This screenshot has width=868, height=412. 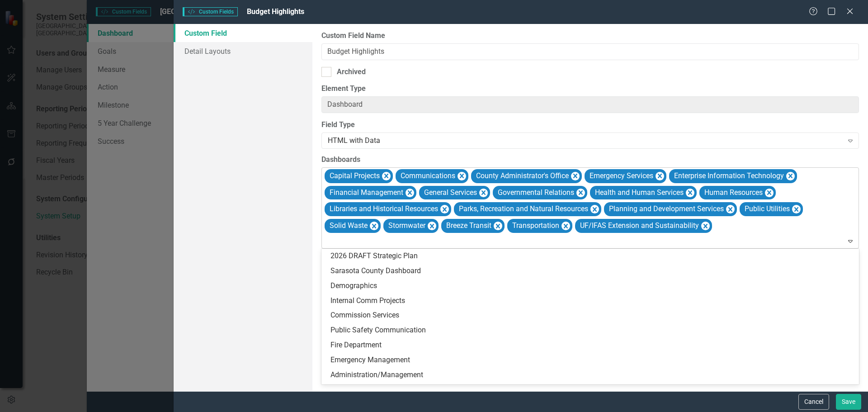 What do you see at coordinates (242, 51) in the screenshot?
I see `a: Detail Layouts` at bounding box center [242, 51].